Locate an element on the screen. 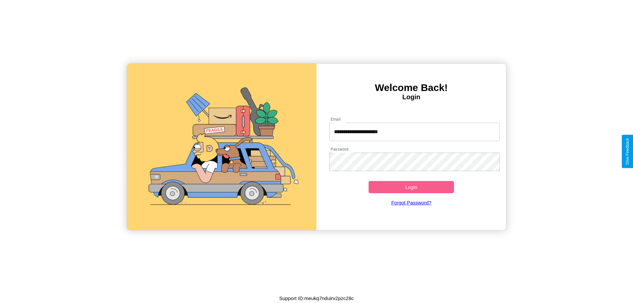 The width and height of the screenshot is (633, 303). a: Forgot Password? is located at coordinates (411, 202).